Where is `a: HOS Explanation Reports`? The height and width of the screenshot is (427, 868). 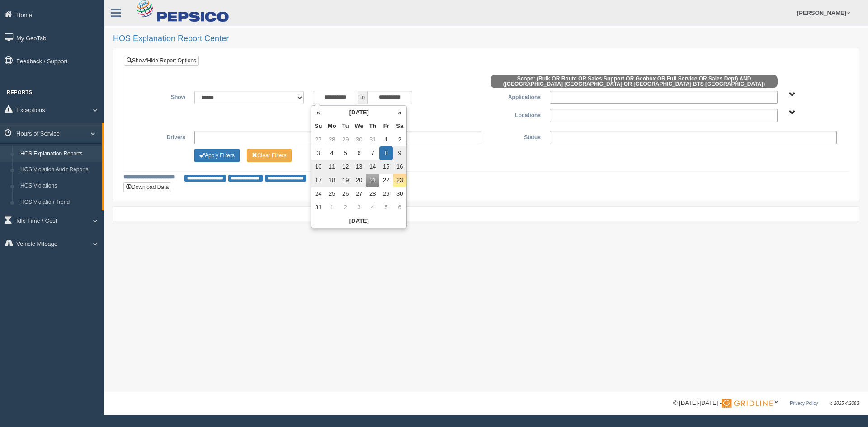
a: HOS Explanation Reports is located at coordinates (59, 154).